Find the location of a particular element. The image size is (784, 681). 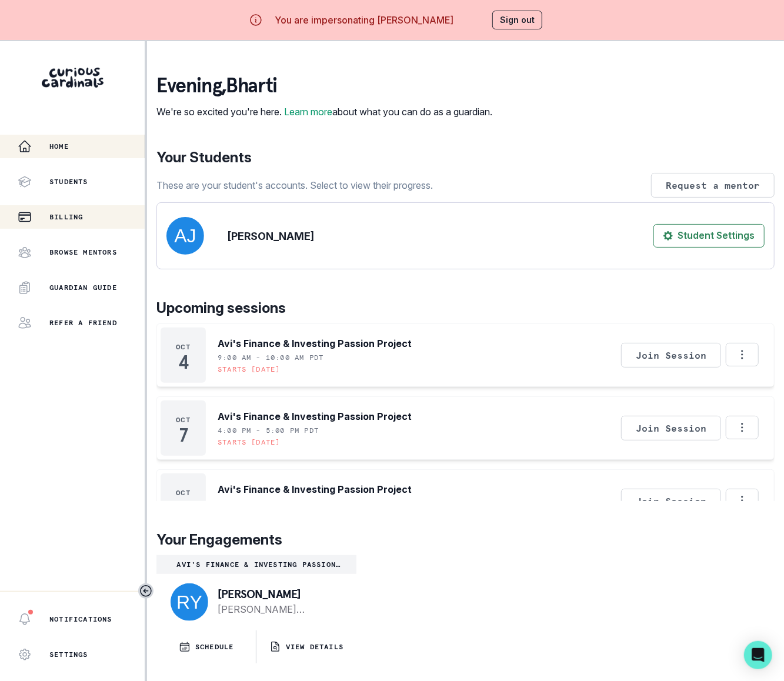

p: VIEW DETAILS is located at coordinates (314, 648).